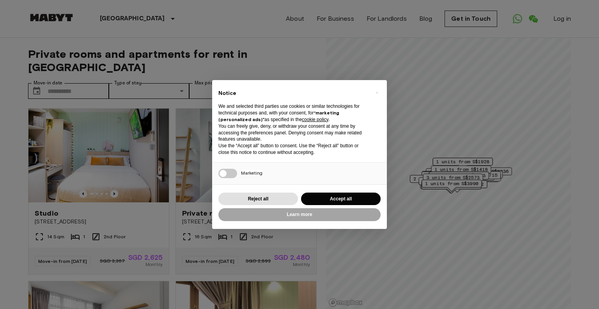  Describe the element at coordinates (377, 92) in the screenshot. I see `button: Close this notice` at that location.